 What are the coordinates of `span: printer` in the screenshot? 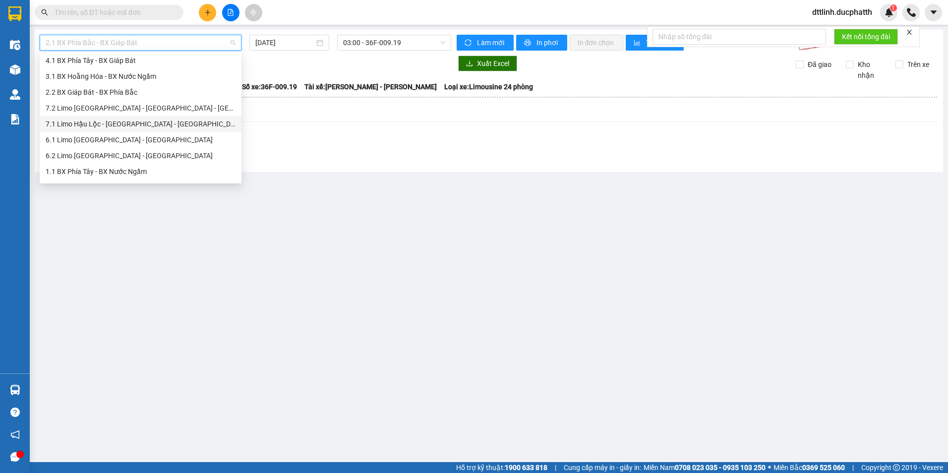 It's located at (528, 43).